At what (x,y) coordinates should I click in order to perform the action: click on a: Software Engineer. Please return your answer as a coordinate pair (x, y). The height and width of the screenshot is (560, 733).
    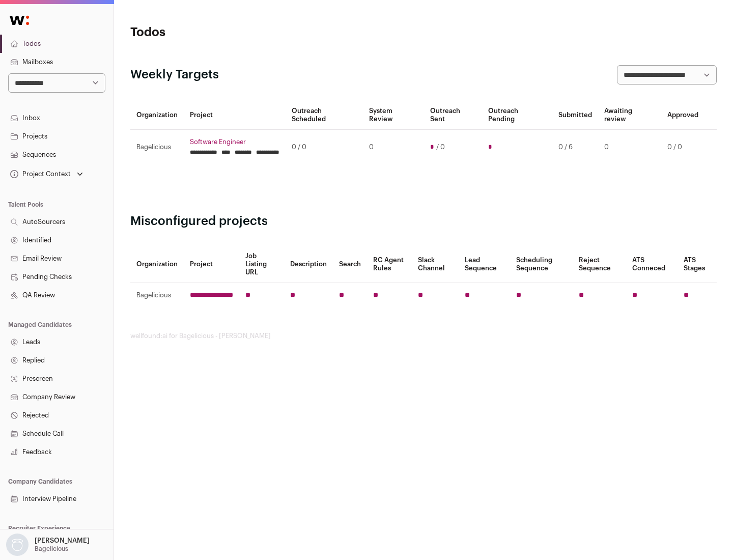
    Looking at the image, I should click on (234, 142).